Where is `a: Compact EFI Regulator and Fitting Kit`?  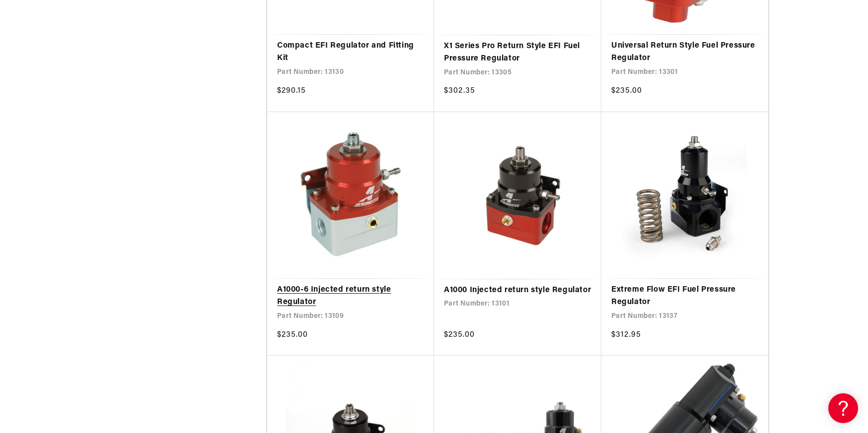
a: Compact EFI Regulator and Fitting Kit is located at coordinates (350, 52).